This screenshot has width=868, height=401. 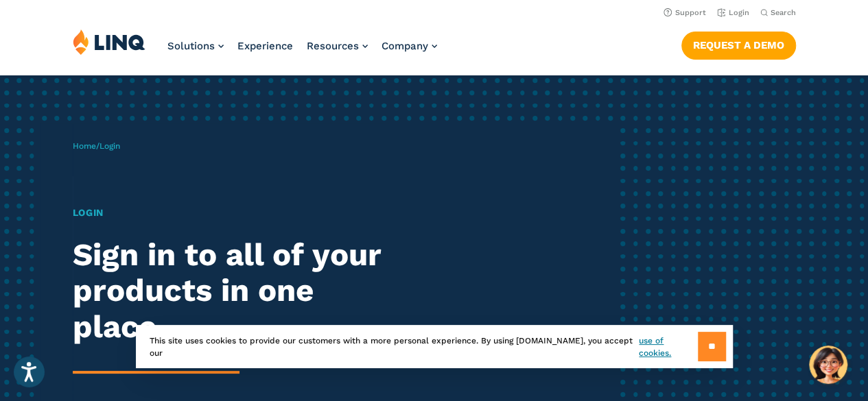 I want to click on span: Company, so click(x=405, y=46).